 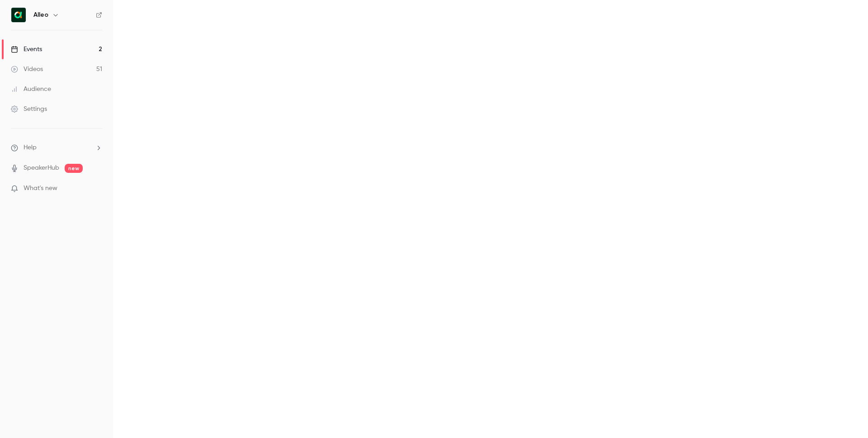 I want to click on a: SpeakerHub, so click(x=41, y=167).